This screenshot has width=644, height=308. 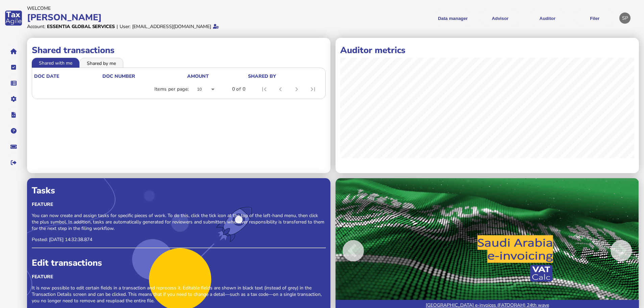 What do you see at coordinates (179, 222) in the screenshot?
I see `p: You can now create and assign tasks for specific pieces of work. To do this, click the tick icon ...` at bounding box center [179, 222].